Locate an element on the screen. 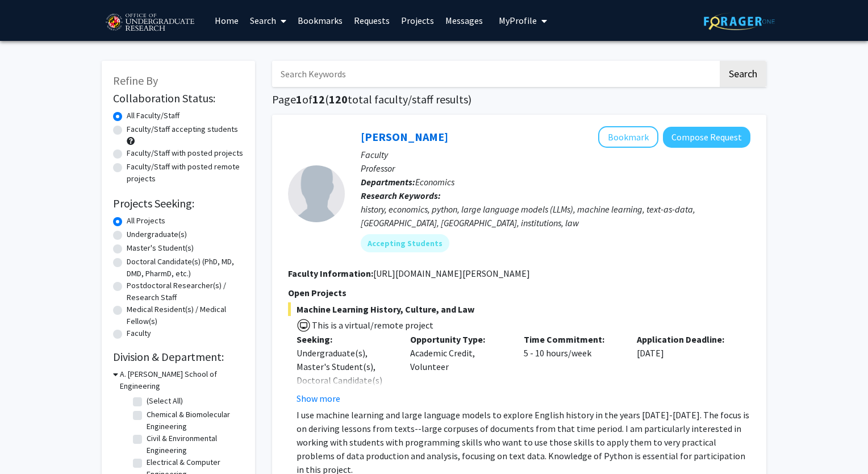 This screenshot has height=474, width=868. div: history, economics, python, large language models (LLMs), machine learning, text-as-data, [GEOGRA... is located at coordinates (556, 216).